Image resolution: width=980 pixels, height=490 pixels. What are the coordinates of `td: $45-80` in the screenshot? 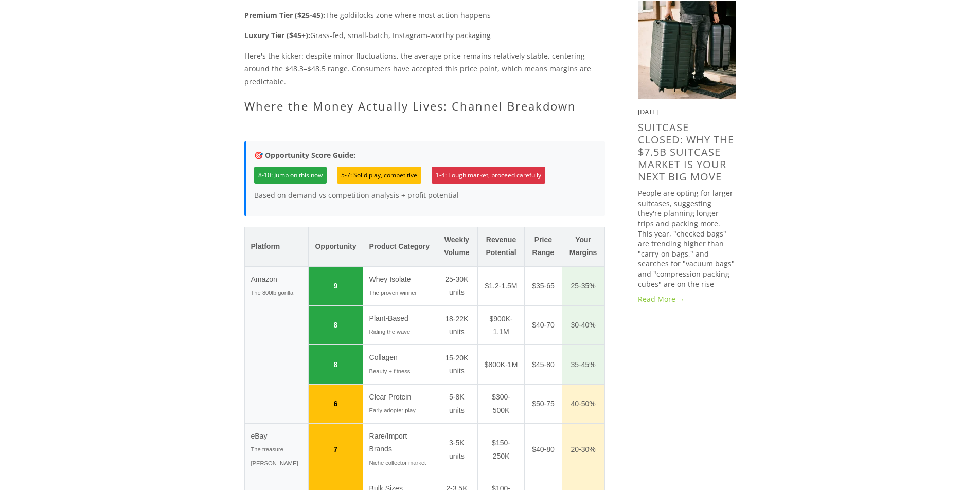 It's located at (544, 364).